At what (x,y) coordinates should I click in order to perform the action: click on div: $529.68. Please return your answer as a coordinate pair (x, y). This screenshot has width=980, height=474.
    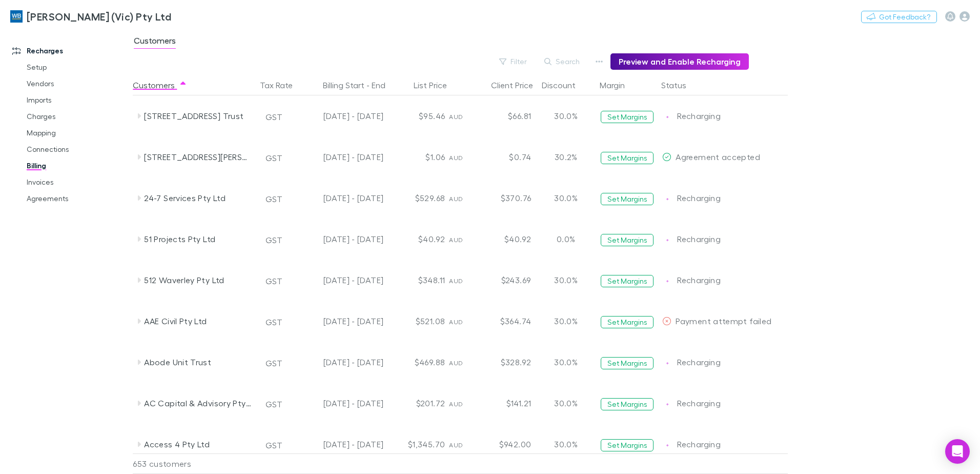
    Looking at the image, I should click on (418, 198).